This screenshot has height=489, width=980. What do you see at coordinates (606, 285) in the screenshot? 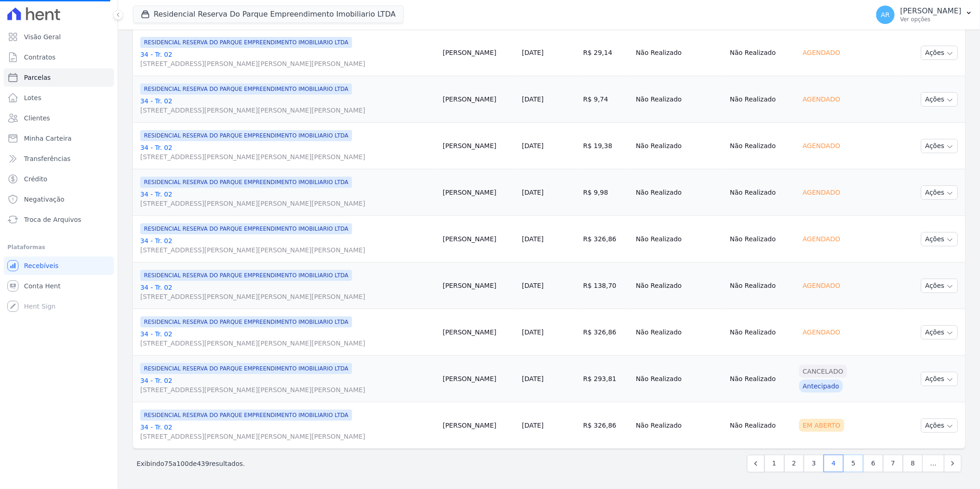
I see `td: R$ 138,70` at bounding box center [606, 285].